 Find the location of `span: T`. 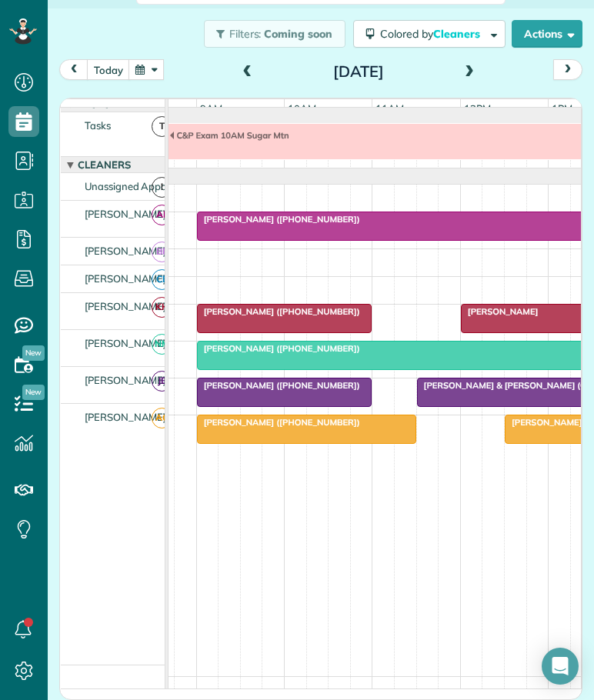

span: T is located at coordinates (161, 126).